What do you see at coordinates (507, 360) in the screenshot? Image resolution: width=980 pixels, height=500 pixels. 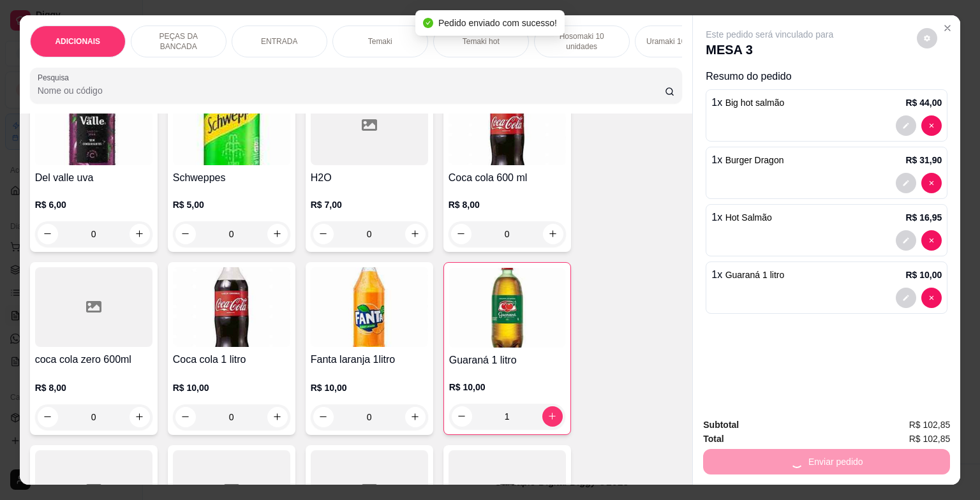 I see `h4: Guaraná 1 litro` at bounding box center [507, 360].